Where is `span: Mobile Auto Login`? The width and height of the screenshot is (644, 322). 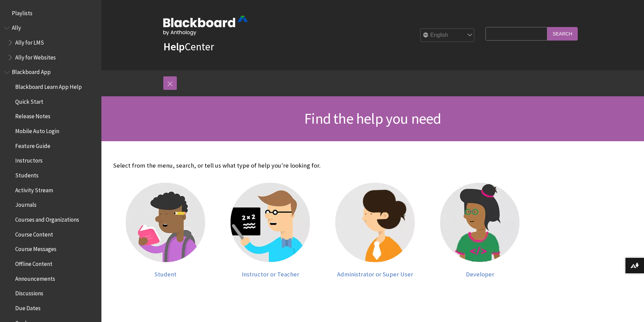
span: Mobile Auto Login is located at coordinates (37, 130).